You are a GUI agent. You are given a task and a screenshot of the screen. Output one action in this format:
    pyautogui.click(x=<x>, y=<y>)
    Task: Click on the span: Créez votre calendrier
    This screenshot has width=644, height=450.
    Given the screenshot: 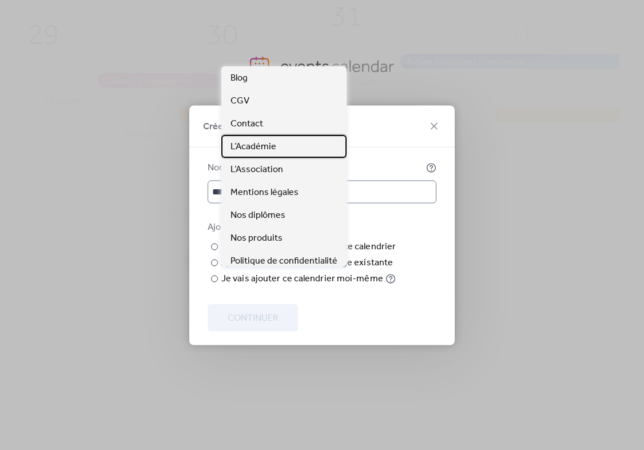 What is the action you would take?
    pyautogui.click(x=248, y=126)
    